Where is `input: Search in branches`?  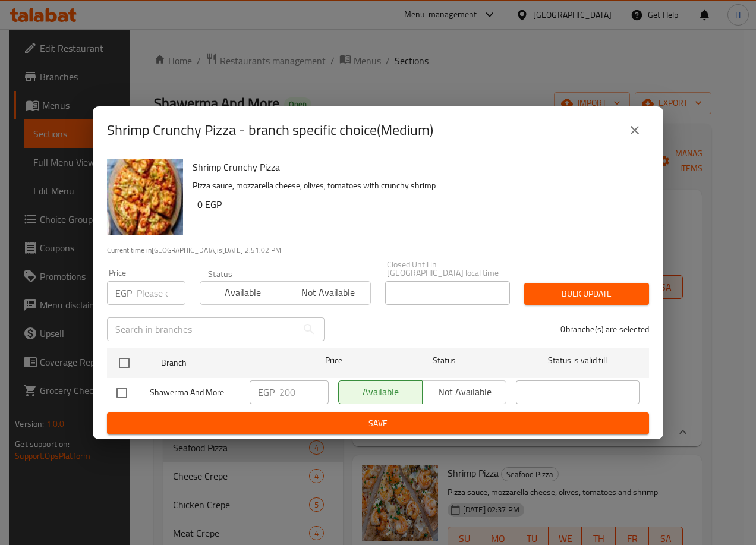
input: Search in branches is located at coordinates (202, 329).